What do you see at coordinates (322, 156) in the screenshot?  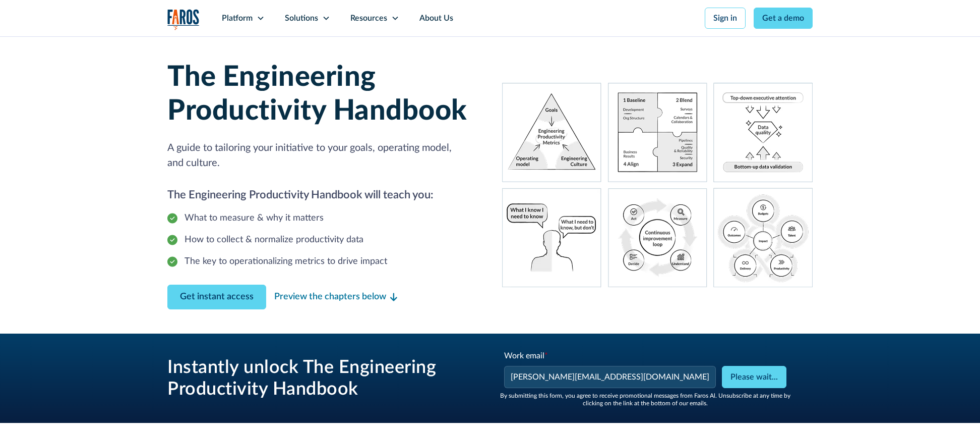 I see `p: A guide to tailoring your initiative to your goals, operating model, and culture.` at bounding box center [322, 156].